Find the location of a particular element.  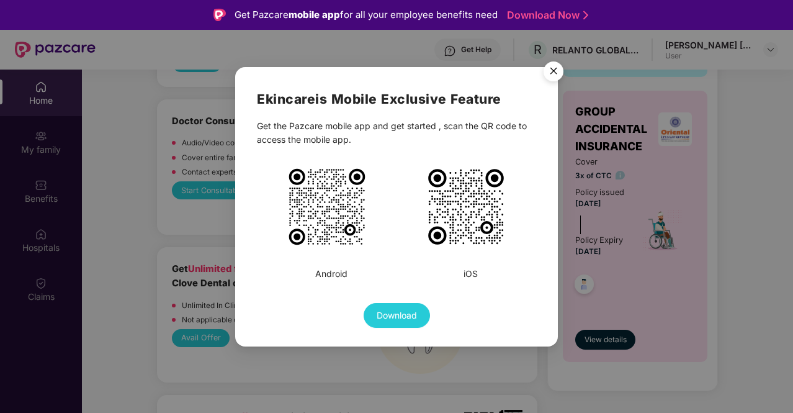

img: PiA8c3ZnIHdpZHRoPSIxMDIzIiBoZWlnaHQ9IjEwMjMiIHZpZXdCb3g9Ii0xIC0xIDMxIDMxIiB4bWxucz0iaHR0cDovL3d3d... is located at coordinates (466, 207).